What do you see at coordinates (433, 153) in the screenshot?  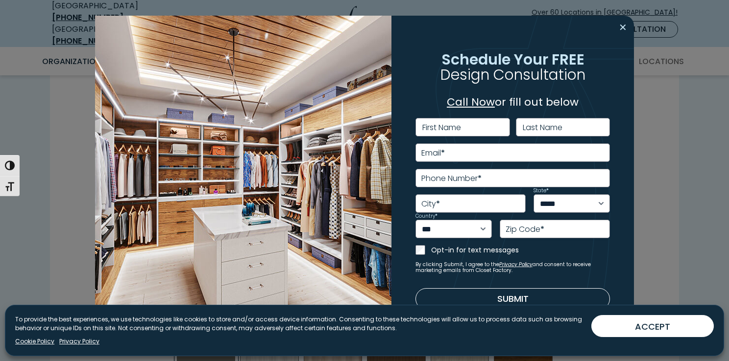 I see `label: Email` at bounding box center [433, 153].